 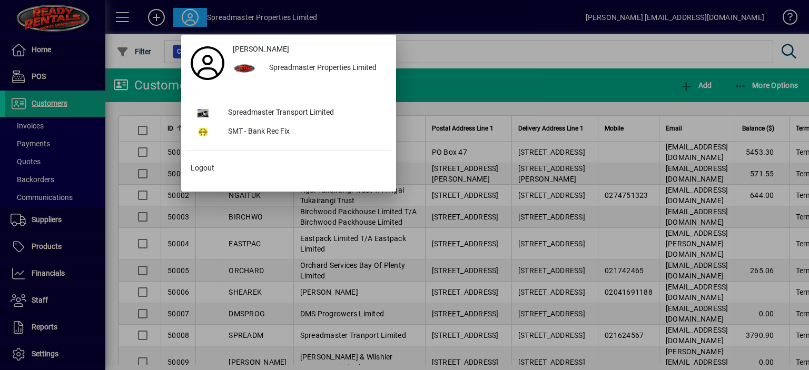 What do you see at coordinates (305, 113) in the screenshot?
I see `div: Spreadmaster Transport Limited` at bounding box center [305, 113].